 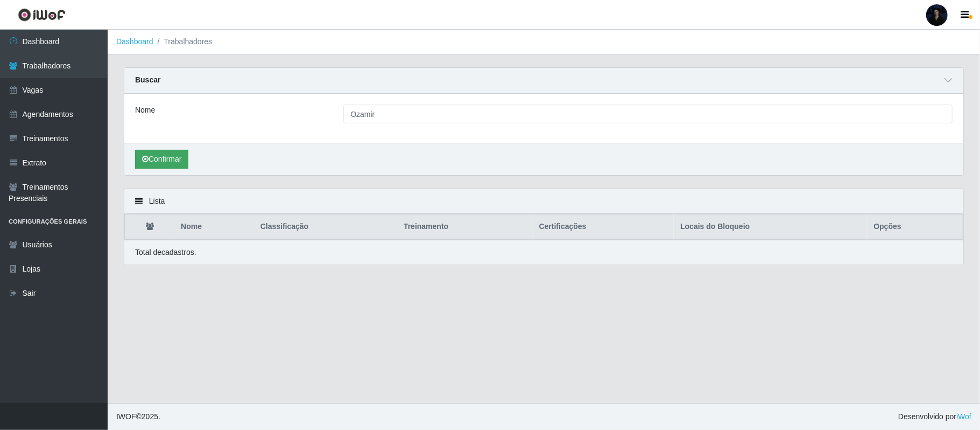 What do you see at coordinates (147, 80) in the screenshot?
I see `strong: Buscar` at bounding box center [147, 80].